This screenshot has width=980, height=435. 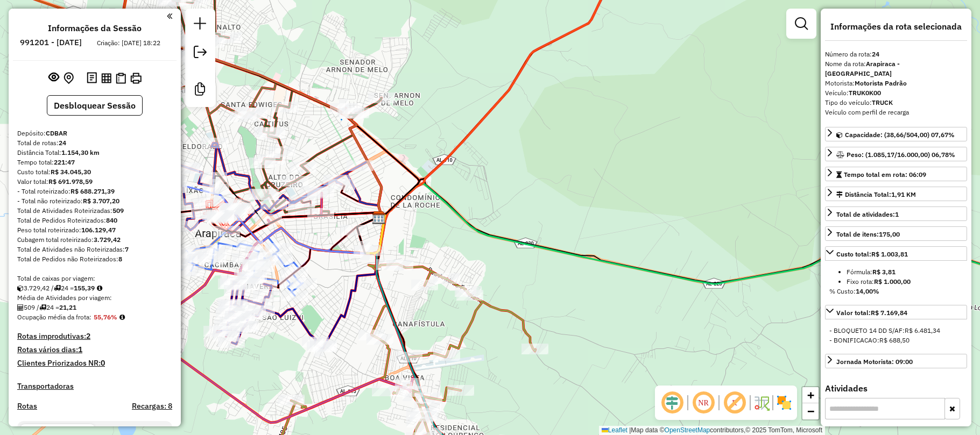 What do you see at coordinates (112, 220) in the screenshot?
I see `strong: 840` at bounding box center [112, 220].